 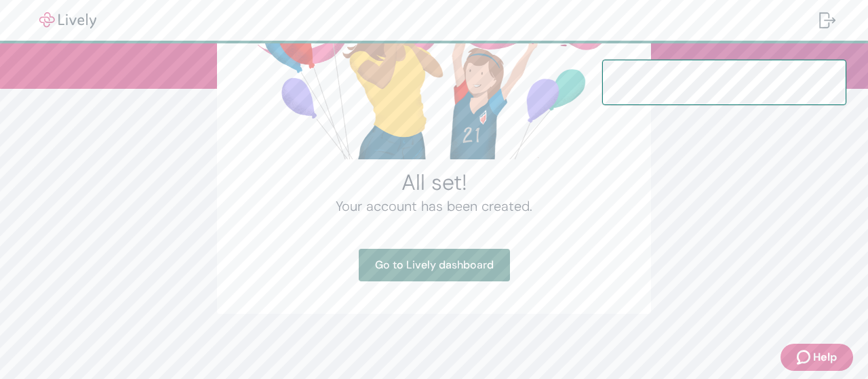 What do you see at coordinates (434, 265) in the screenshot?
I see `a: Go to Lively dashboard` at bounding box center [434, 265].